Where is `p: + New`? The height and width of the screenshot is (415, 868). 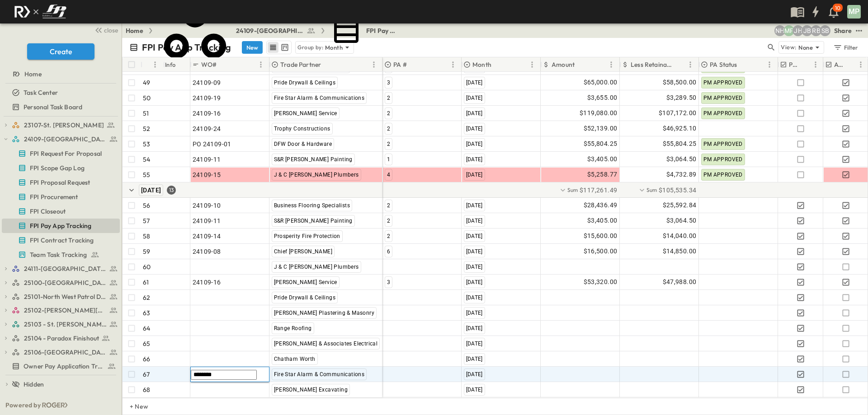
p: + New is located at coordinates (132, 407).